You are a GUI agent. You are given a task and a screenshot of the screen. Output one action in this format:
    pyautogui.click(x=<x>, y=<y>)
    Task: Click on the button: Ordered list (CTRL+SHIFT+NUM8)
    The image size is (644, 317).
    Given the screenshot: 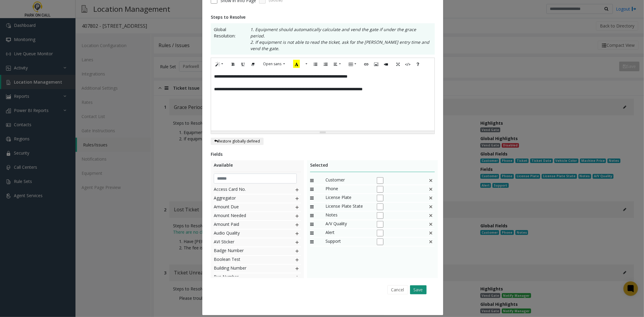 What is the action you would take?
    pyautogui.click(x=325, y=64)
    